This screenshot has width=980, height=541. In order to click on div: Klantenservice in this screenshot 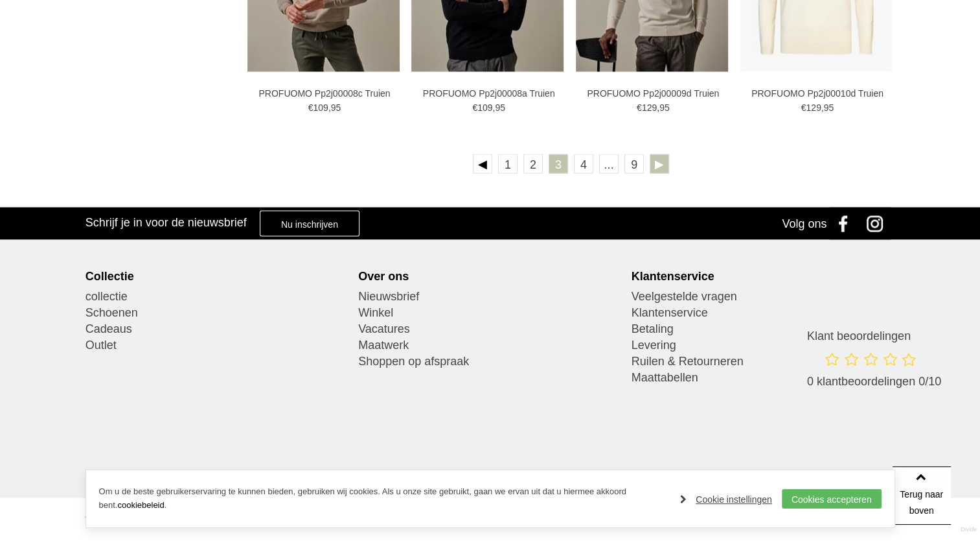, I will do `click(763, 276)`.